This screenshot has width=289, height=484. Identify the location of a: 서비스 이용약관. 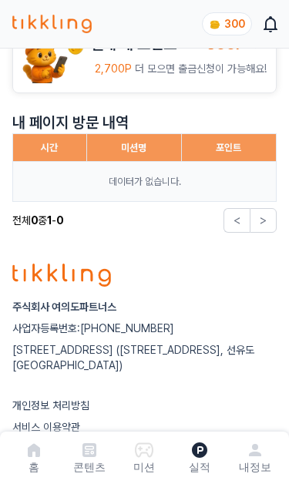
(46, 427).